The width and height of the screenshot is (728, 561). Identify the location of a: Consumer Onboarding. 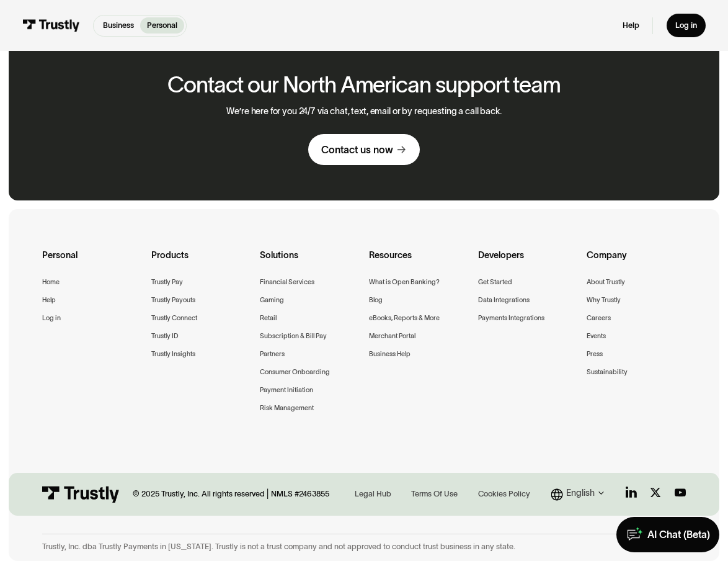
(295, 371).